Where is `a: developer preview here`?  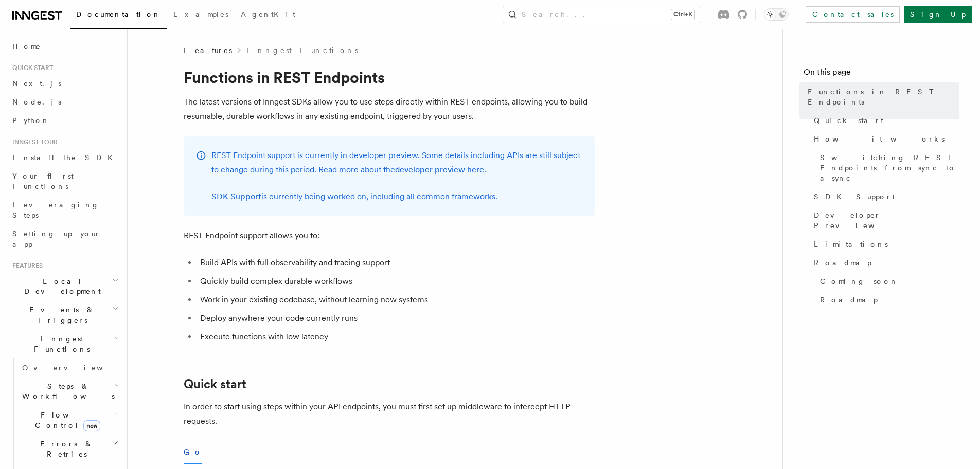
a: developer preview here is located at coordinates (440, 169).